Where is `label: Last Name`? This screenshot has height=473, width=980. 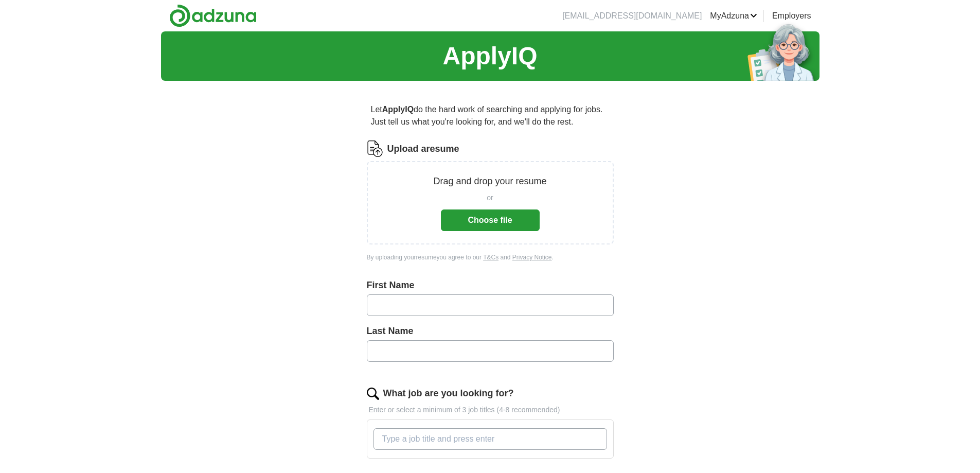
label: Last Name is located at coordinates (491, 331).